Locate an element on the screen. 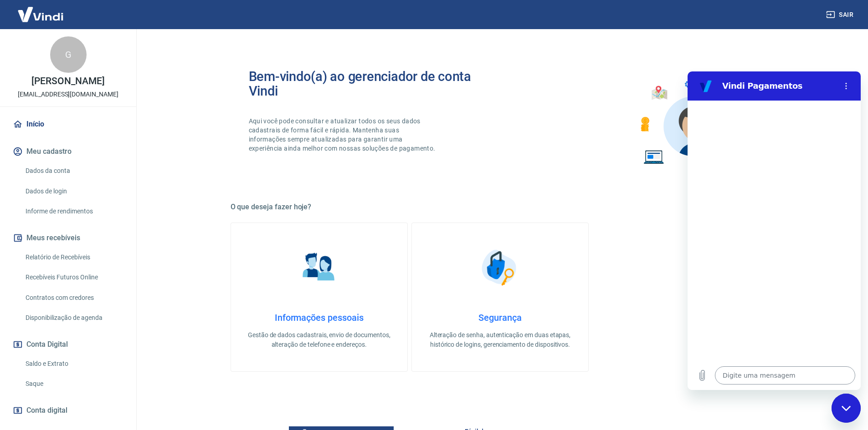  h5: O que deseja fazer hoje? is located at coordinates (501, 207).